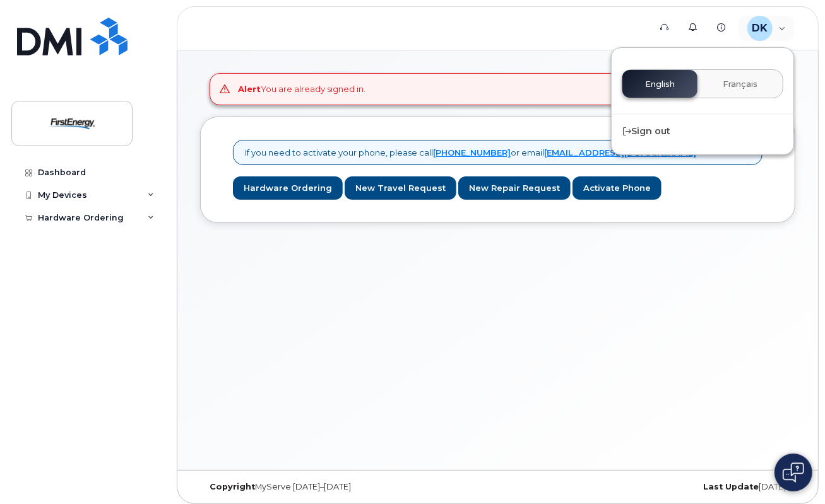  Describe the element at coordinates (740, 84) in the screenshot. I see `span: Français` at that location.